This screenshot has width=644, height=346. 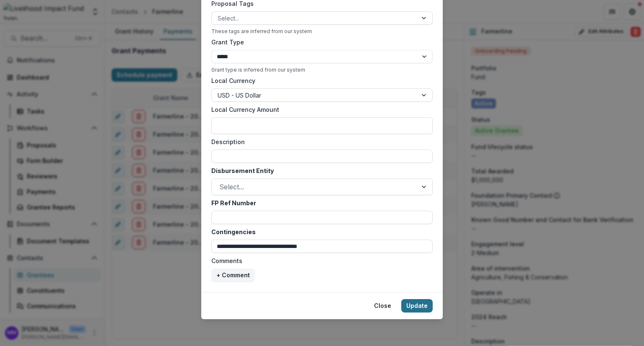 I want to click on label: Disbursement Entity, so click(x=319, y=170).